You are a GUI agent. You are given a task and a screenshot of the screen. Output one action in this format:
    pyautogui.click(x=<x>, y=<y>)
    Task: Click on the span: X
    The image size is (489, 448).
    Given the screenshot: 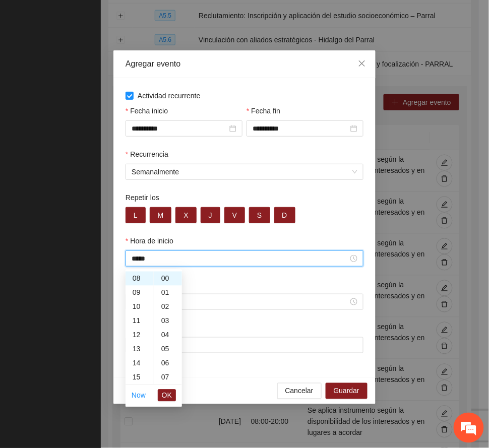 What is the action you would take?
    pyautogui.click(x=186, y=215)
    